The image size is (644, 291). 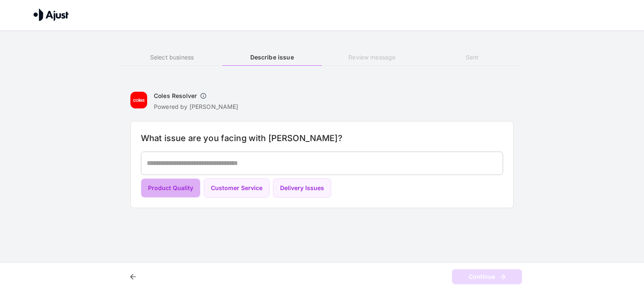 What do you see at coordinates (171, 188) in the screenshot?
I see `button: Product Quality` at bounding box center [171, 188].